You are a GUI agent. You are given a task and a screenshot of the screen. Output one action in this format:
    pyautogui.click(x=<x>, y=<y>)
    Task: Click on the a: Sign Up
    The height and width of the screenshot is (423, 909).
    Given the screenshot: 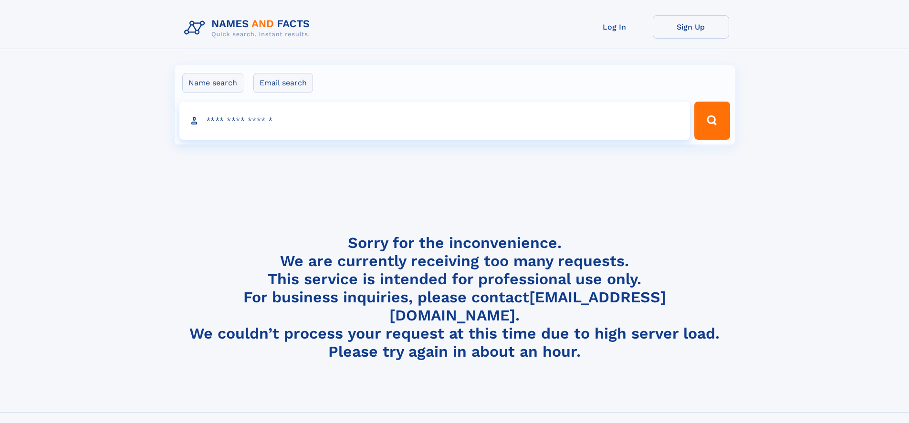 What is the action you would take?
    pyautogui.click(x=691, y=27)
    